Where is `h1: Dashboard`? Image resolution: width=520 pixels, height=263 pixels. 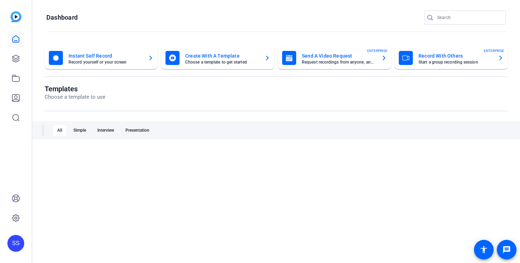
h1: Dashboard is located at coordinates (62, 18).